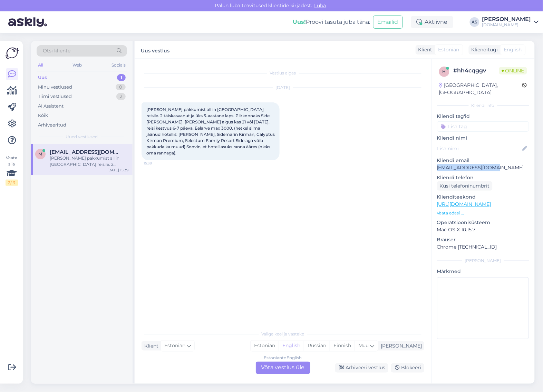 The width and height of the screenshot is (543, 392). Describe the element at coordinates (483, 160) in the screenshot. I see `p: Kliendi email` at that location.